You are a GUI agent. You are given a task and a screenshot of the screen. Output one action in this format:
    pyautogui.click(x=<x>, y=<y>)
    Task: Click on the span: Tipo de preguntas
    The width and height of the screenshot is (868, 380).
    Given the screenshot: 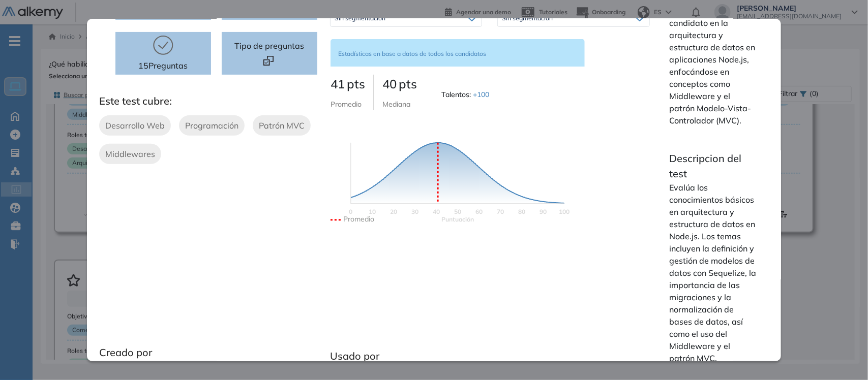 What is the action you would take?
    pyautogui.click(x=269, y=46)
    